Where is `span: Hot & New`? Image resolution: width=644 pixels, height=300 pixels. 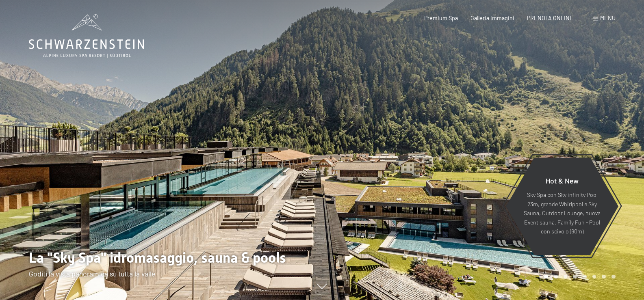
span: Hot & New is located at coordinates (563, 181).